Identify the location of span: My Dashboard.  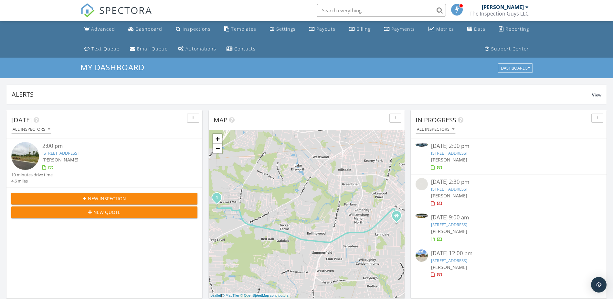
(113, 67).